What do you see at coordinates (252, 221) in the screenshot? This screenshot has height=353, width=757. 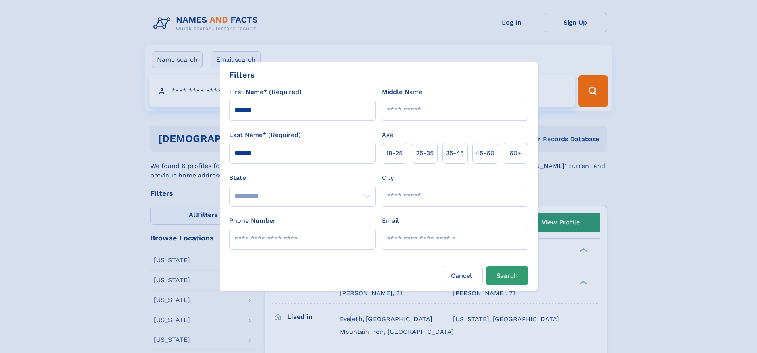 I see `label: Phone Number` at bounding box center [252, 221].